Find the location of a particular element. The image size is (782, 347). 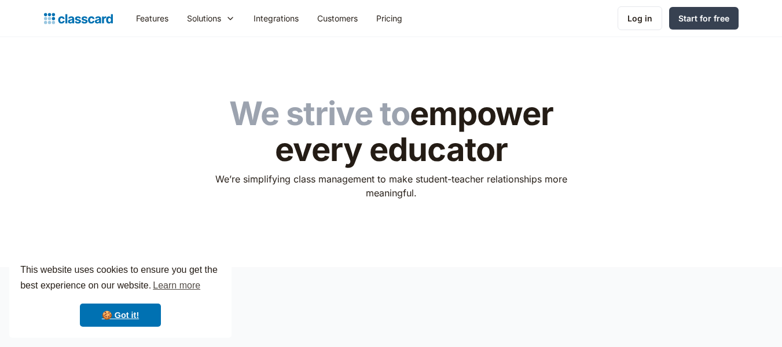

a: Features is located at coordinates (152, 18).